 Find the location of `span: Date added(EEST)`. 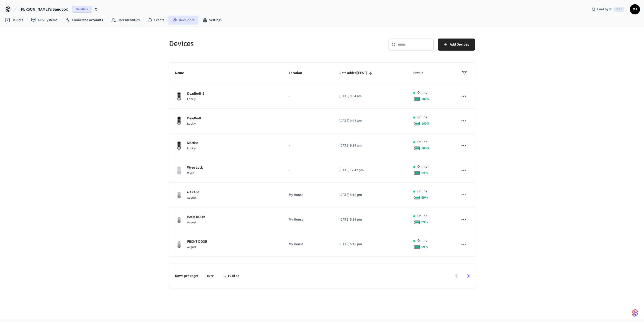

span: Date added(EEST) is located at coordinates (356, 73).